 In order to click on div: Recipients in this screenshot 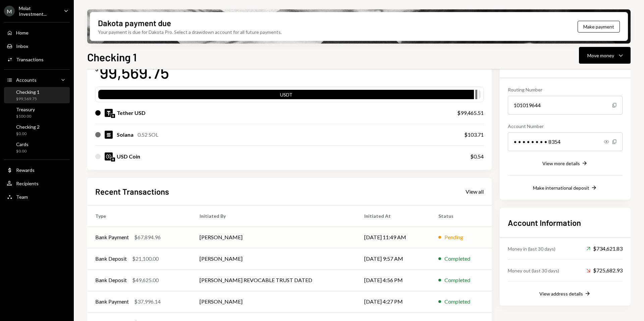, I will do `click(27, 183)`.